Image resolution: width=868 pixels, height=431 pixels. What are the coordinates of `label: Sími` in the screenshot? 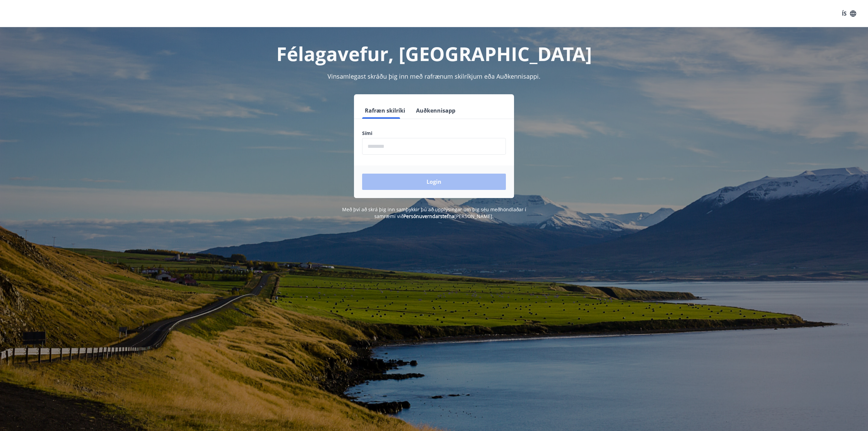 It's located at (434, 133).